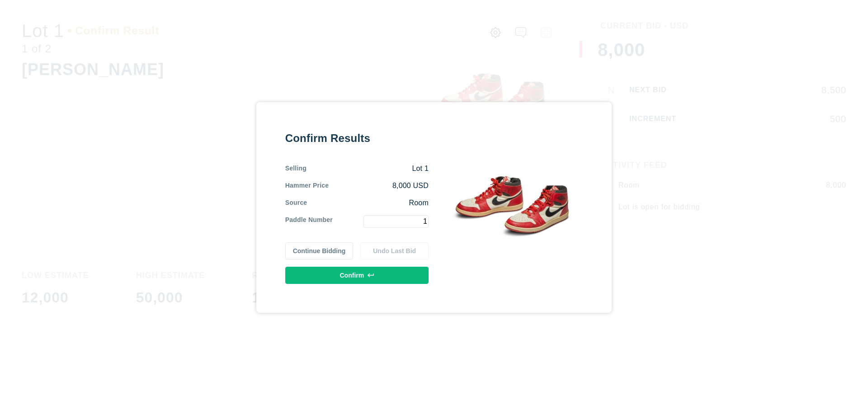 The height and width of the screenshot is (415, 868). What do you see at coordinates (368, 168) in the screenshot?
I see `div: Lot 1` at bounding box center [368, 168].